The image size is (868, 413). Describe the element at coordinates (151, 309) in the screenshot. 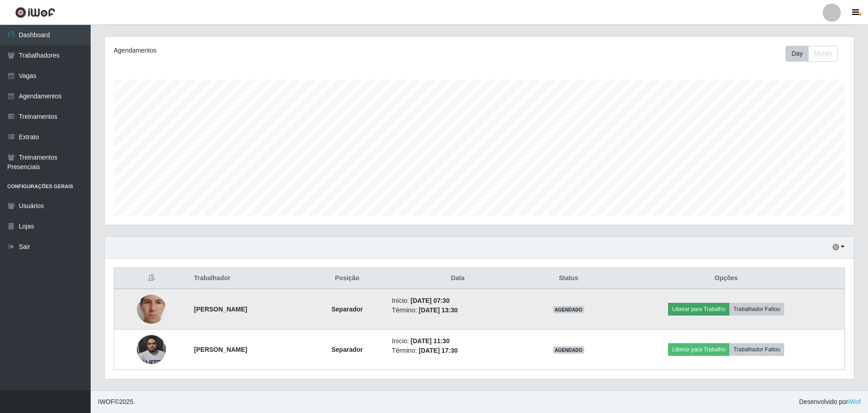

I see `img: 1741739537666.jpeg` at that location.